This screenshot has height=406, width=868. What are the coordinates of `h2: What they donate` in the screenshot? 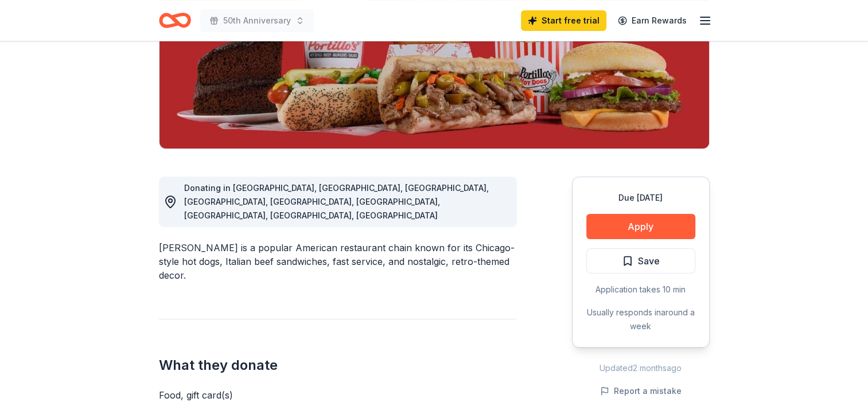 It's located at (338, 365).